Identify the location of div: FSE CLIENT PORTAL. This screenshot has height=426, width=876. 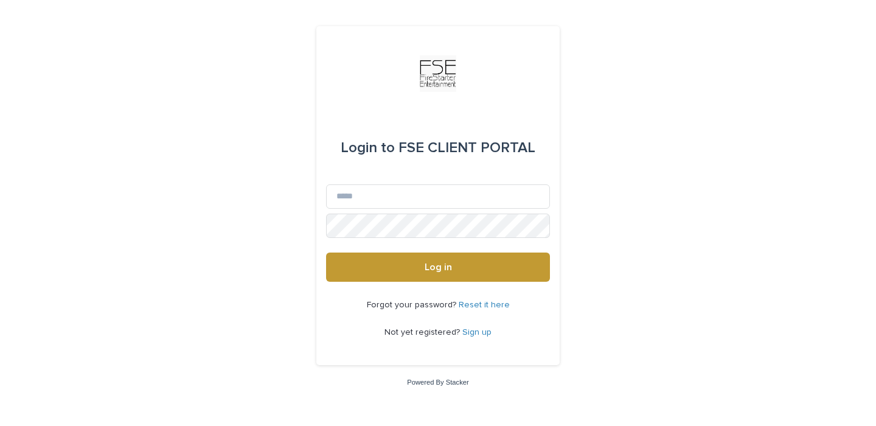
(438, 148).